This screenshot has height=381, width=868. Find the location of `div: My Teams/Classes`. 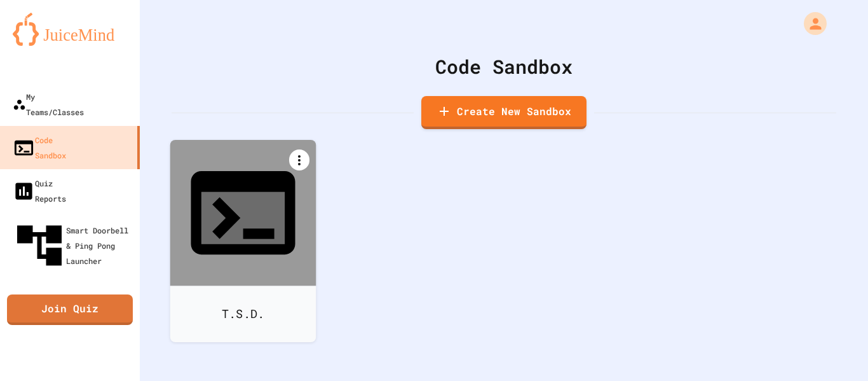

div: My Teams/Classes is located at coordinates (48, 104).